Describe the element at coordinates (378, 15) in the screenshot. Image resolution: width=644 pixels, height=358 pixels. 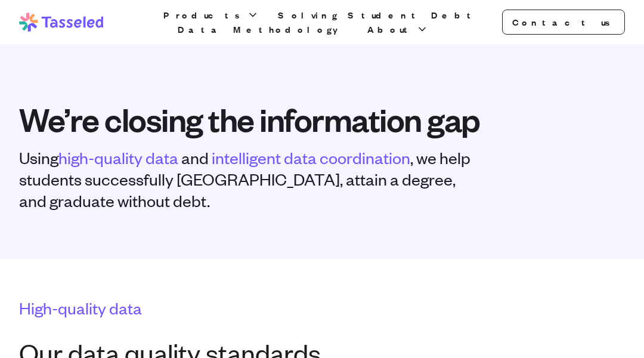
I see `a: Solving Student Debt` at that location.